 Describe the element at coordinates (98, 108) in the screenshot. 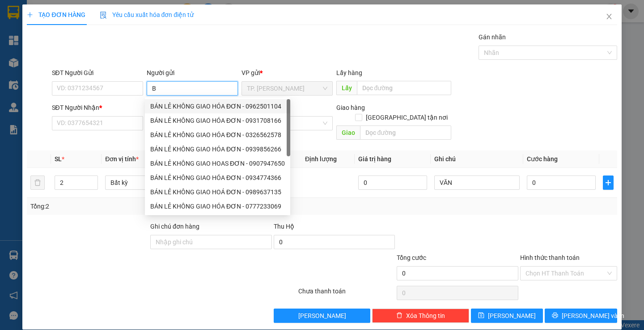

I see `div: SĐT Người Nhận` at that location.